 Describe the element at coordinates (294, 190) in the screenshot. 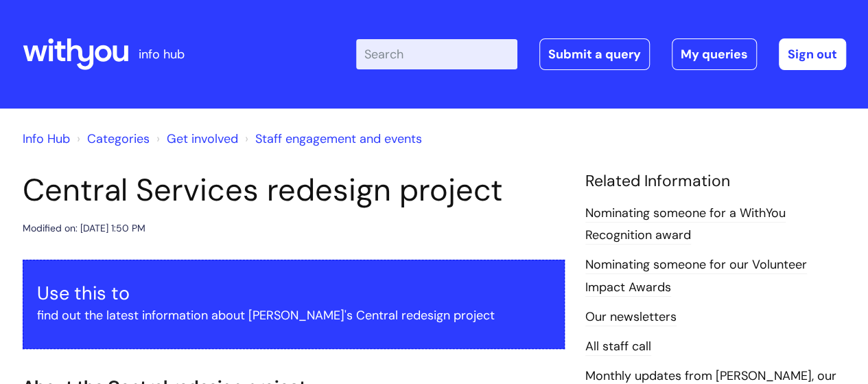

I see `h1: Central Services redesign project` at that location.